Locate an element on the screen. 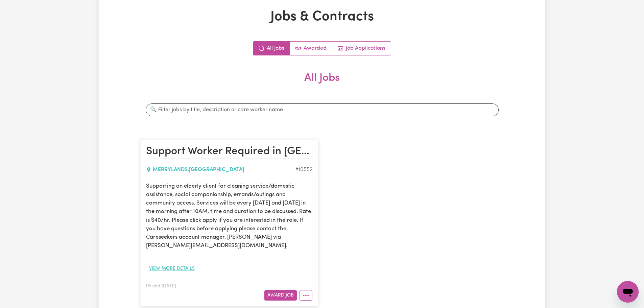  h1: Jobs & Contracts is located at coordinates (322, 17).